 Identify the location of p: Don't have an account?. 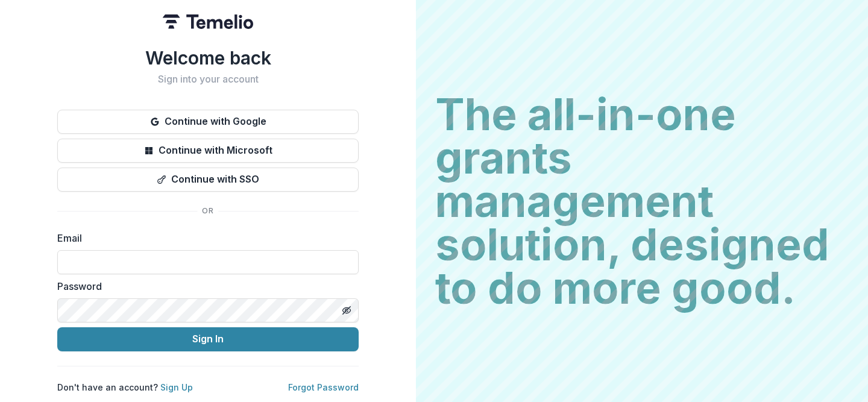
(125, 387).